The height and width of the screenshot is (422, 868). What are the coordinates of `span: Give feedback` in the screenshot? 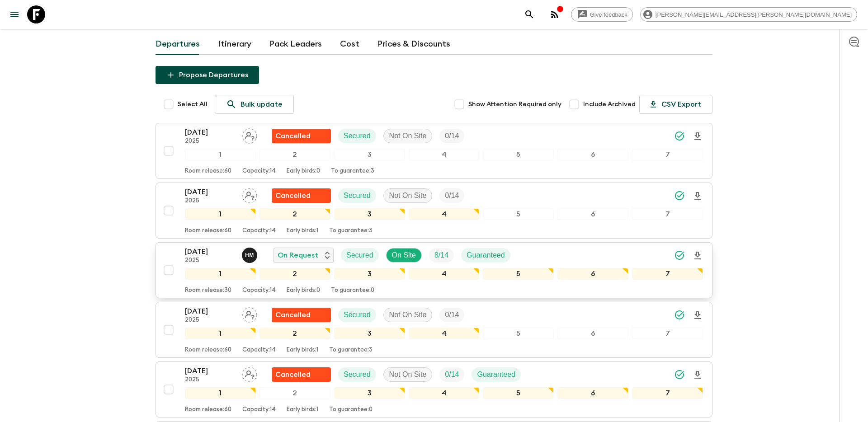 It's located at (608, 15).